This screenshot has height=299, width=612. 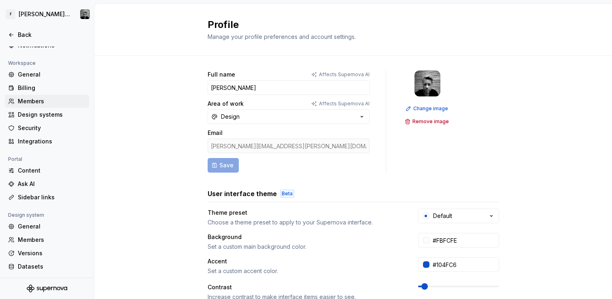 I want to click on div: Security, so click(x=52, y=128).